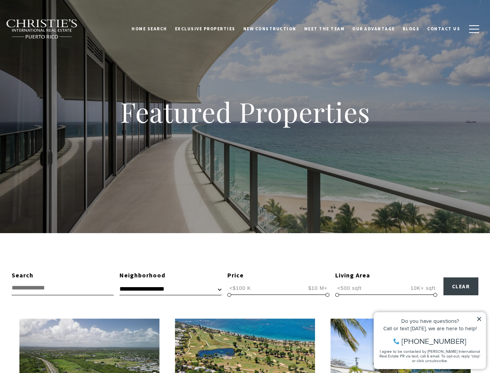  Describe the element at coordinates (60, 20) in the screenshot. I see `div: Do you have questions?` at that location.